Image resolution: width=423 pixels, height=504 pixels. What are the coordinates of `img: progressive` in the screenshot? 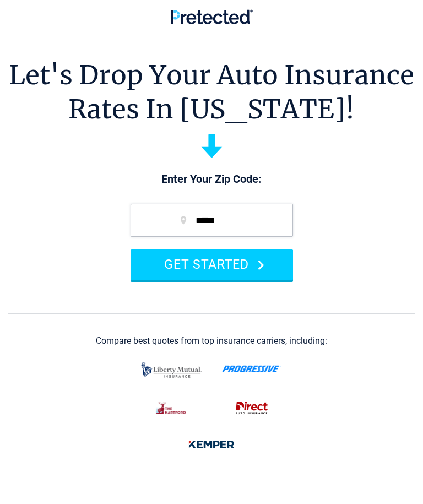 It's located at (251, 369).